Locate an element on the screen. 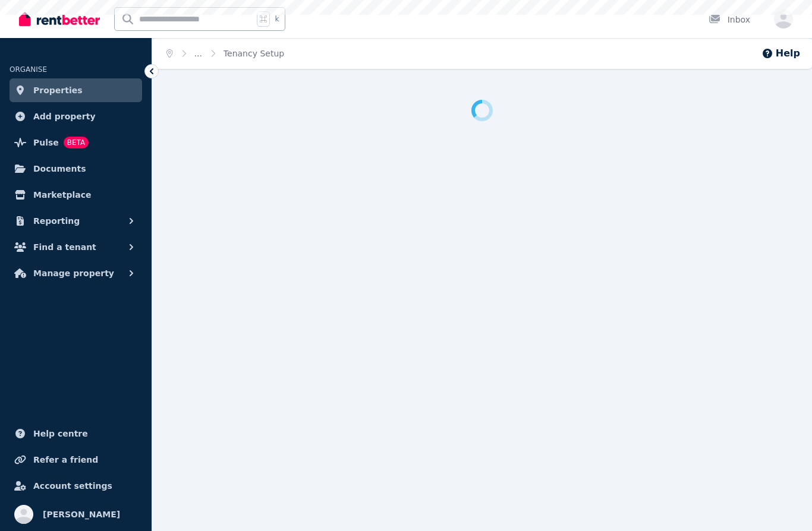 This screenshot has width=812, height=531. button: Manage property is located at coordinates (75, 273).